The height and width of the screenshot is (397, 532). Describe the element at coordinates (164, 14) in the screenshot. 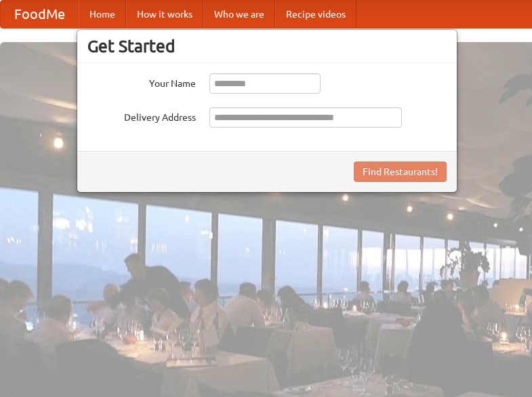

I see `a: How it works` at that location.